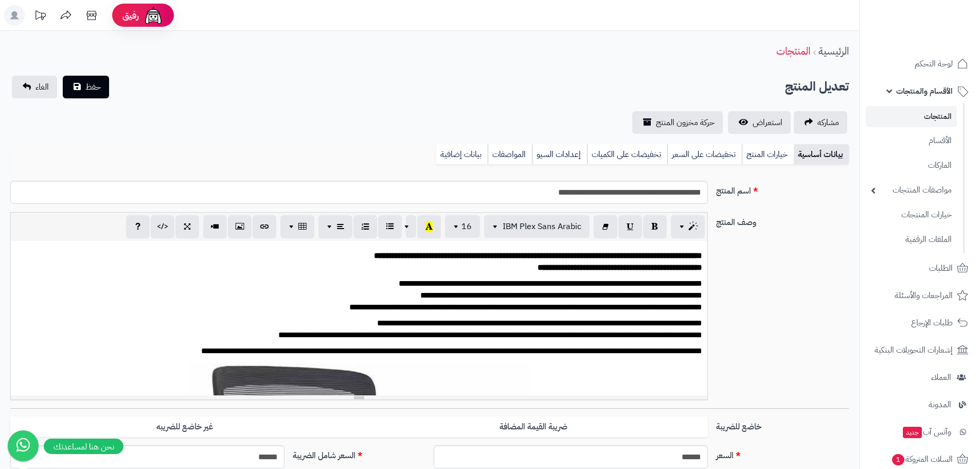  I want to click on span: طلبات الإرجاع, so click(932, 323).